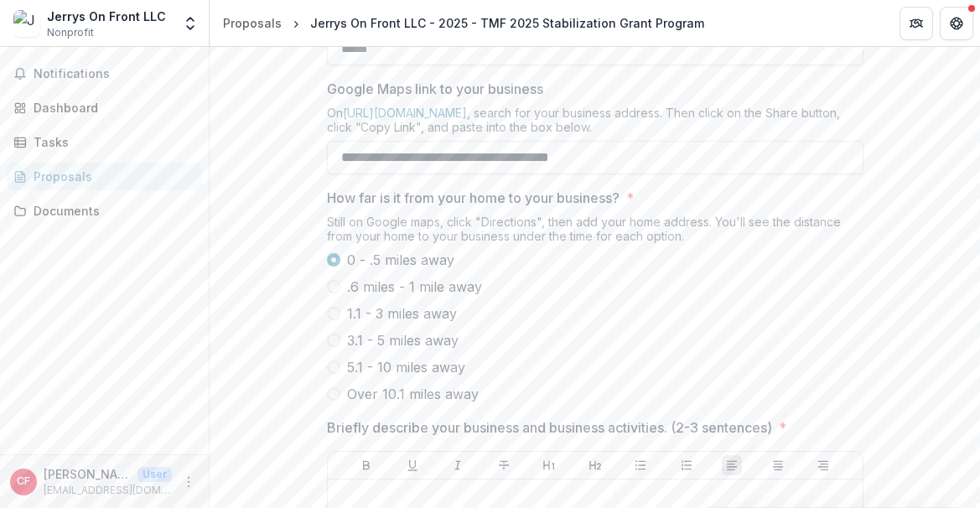 Image resolution: width=980 pixels, height=508 pixels. What do you see at coordinates (412, 465) in the screenshot?
I see `button: Underline` at bounding box center [412, 465].